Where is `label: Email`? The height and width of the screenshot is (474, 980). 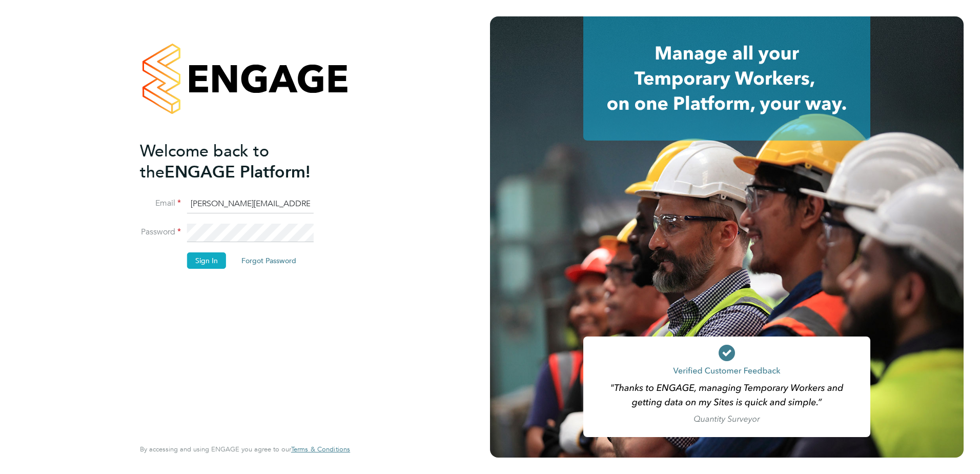
label: Email is located at coordinates (160, 203).